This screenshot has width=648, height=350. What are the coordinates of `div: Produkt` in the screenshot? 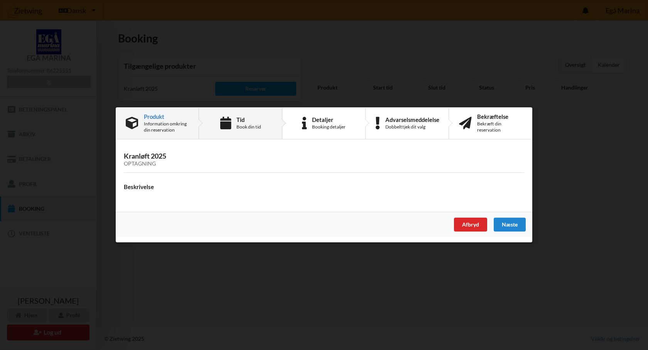 It's located at (166, 116).